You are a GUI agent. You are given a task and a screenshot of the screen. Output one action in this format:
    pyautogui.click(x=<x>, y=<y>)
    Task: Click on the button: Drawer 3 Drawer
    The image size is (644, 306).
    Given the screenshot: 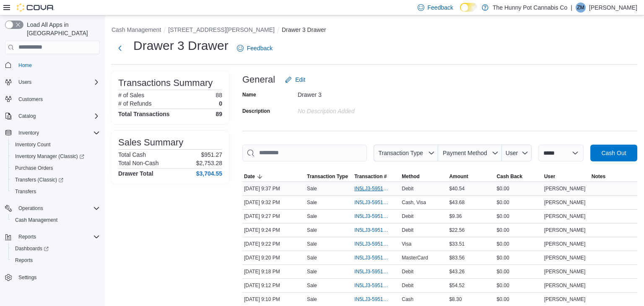 What is the action you would take?
    pyautogui.click(x=304, y=30)
    